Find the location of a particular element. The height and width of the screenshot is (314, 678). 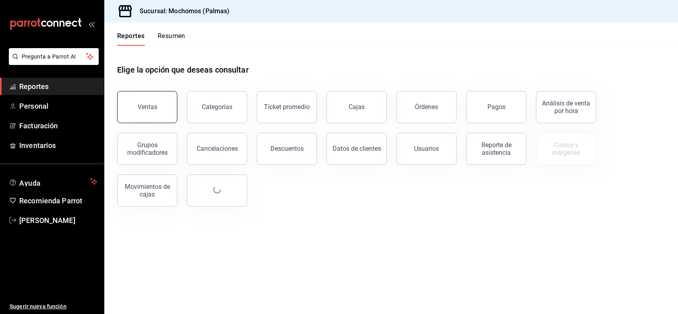

span: Pregunta a Parrot AI is located at coordinates (54, 57).